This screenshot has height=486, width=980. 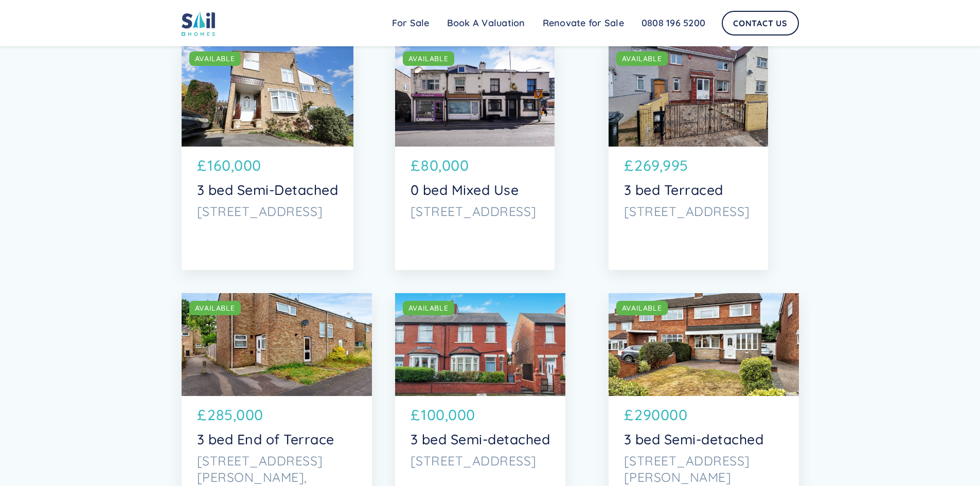 I want to click on a: For Sale, so click(x=410, y=23).